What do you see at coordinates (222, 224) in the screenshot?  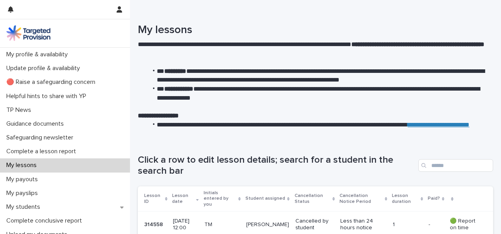 I see `p: TM` at bounding box center [222, 224].